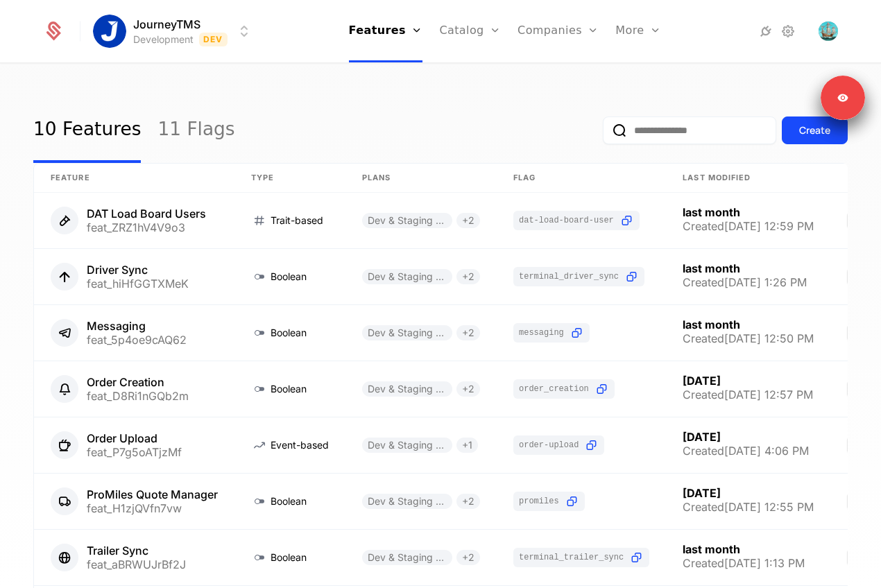 This screenshot has width=881, height=588. What do you see at coordinates (581, 178) in the screenshot?
I see `th: Flag` at bounding box center [581, 178].